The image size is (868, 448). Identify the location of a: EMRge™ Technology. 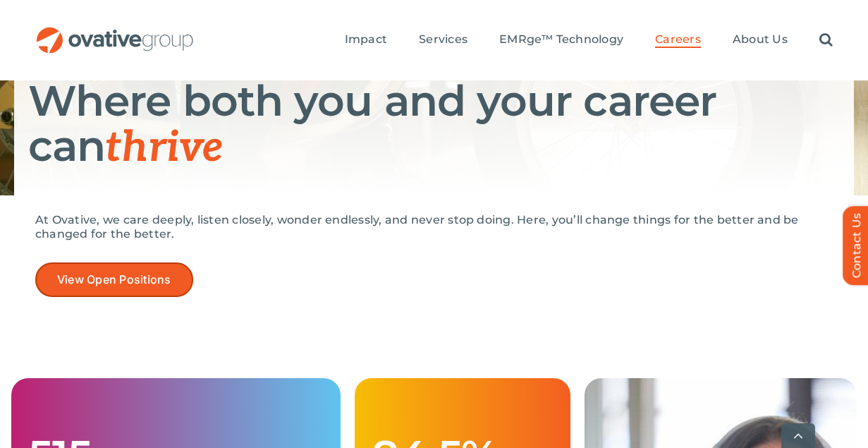
(562, 40).